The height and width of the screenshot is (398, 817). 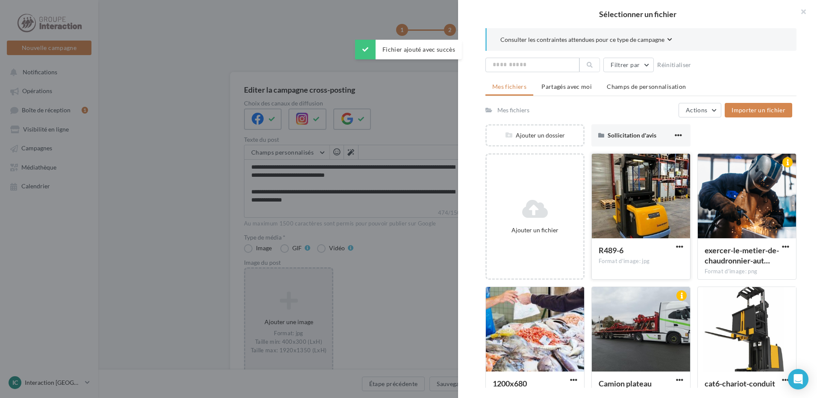 I want to click on button: Consulter les contraintes attendues pour ce type de campagne, so click(x=587, y=40).